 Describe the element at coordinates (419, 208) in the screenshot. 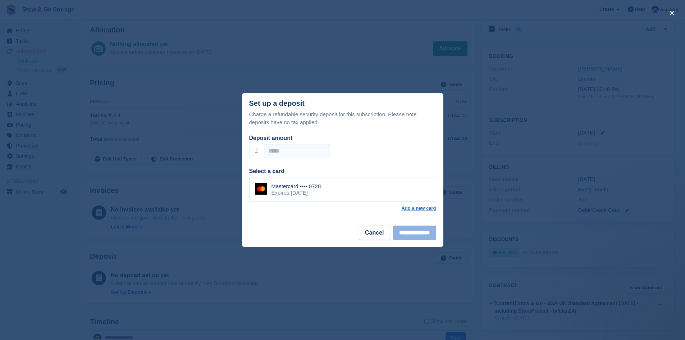

I see `a: Add a new card` at that location.